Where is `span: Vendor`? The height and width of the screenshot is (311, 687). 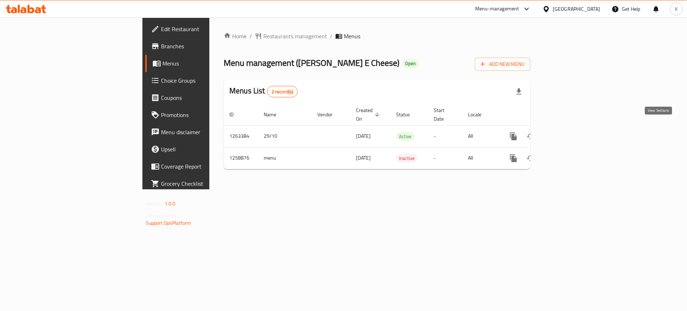 span: Vendor is located at coordinates (329, 114).